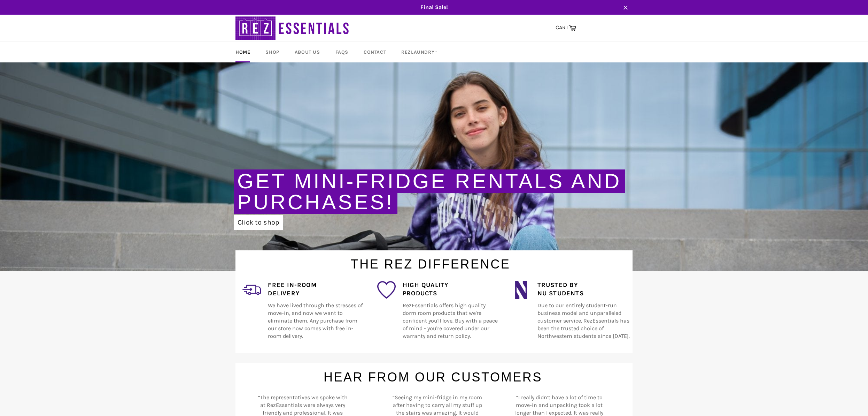  Describe the element at coordinates (375, 52) in the screenshot. I see `a: Contact` at that location.